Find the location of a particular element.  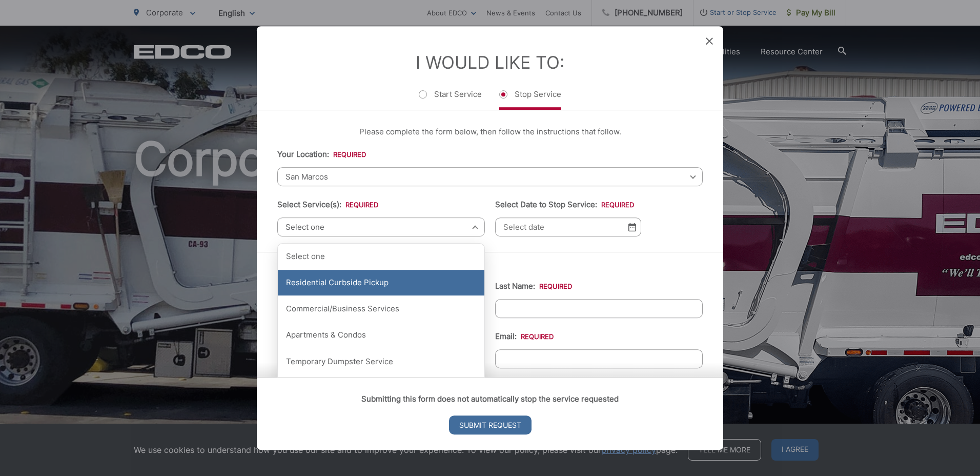

p: Please complete the form below, then follow the instructions that follow. is located at coordinates (490, 132).